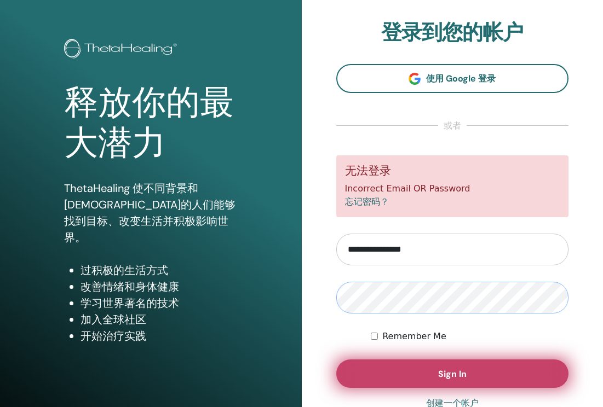 This screenshot has width=603, height=407. I want to click on li: 过积极的生活方式, so click(159, 270).